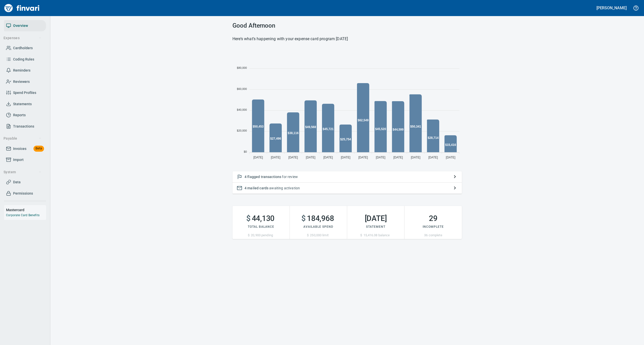  Describe the element at coordinates (22, 172) in the screenshot. I see `button: System` at that location.